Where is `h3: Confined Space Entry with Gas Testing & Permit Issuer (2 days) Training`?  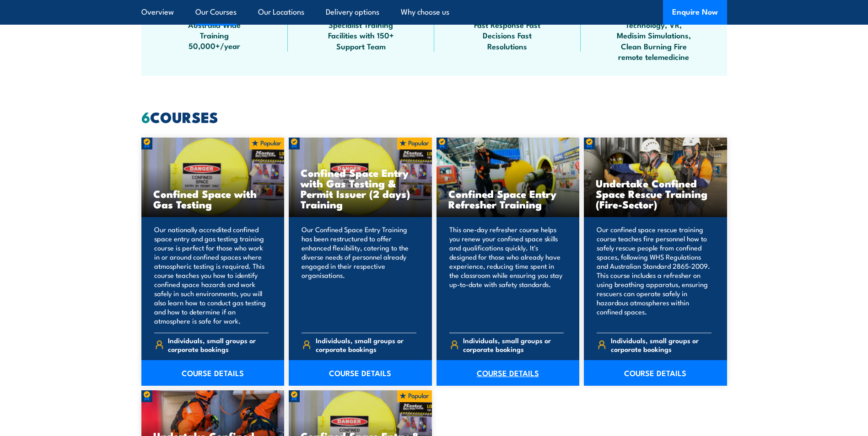
h3: Confined Space Entry with Gas Testing & Permit Issuer (2 days) Training is located at coordinates (360, 189).